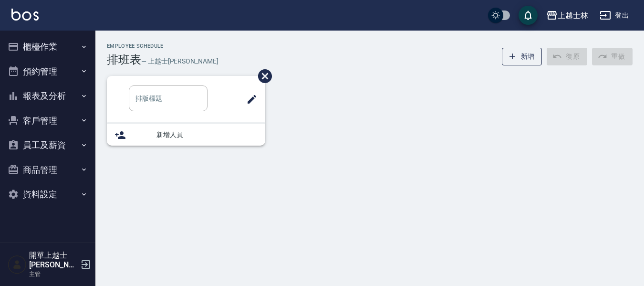  What do you see at coordinates (528, 15) in the screenshot?
I see `button: save` at bounding box center [528, 15].